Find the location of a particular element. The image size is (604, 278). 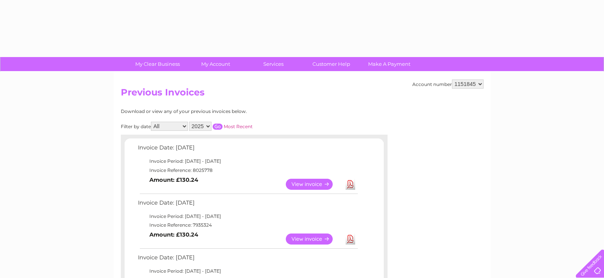

a: Make A Payment is located at coordinates (389, 64).